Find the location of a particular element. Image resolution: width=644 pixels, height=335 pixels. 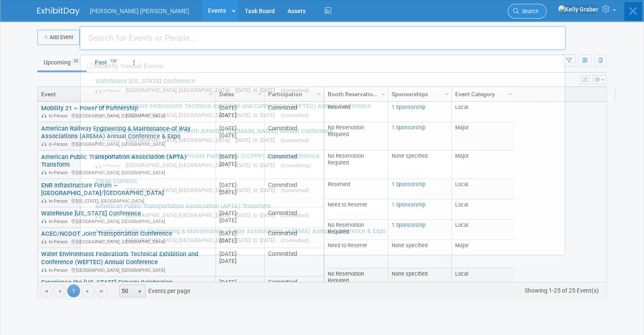

span: (Considering) is located at coordinates (295, 166).